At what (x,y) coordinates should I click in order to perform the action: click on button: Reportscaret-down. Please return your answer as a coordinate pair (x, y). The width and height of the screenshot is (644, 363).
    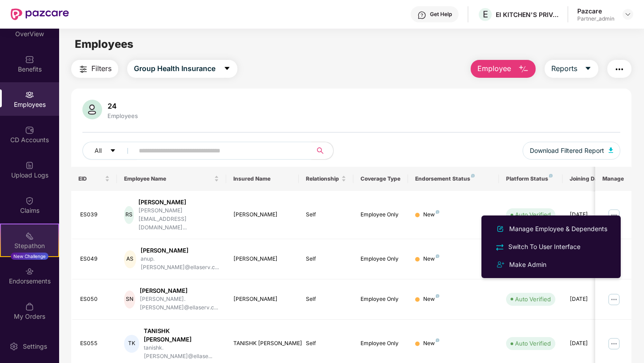
    Looking at the image, I should click on (572, 69).